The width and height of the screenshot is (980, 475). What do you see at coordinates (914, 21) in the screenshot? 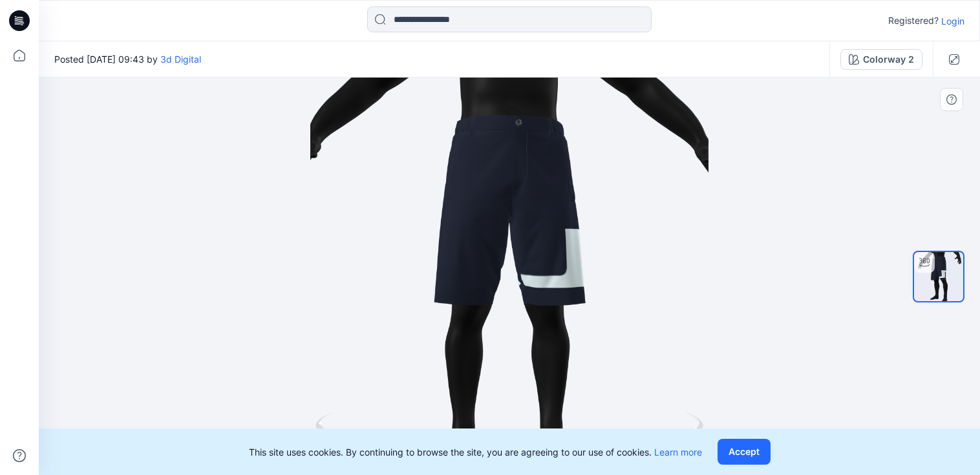
I see `p: Registered?` at bounding box center [914, 21].